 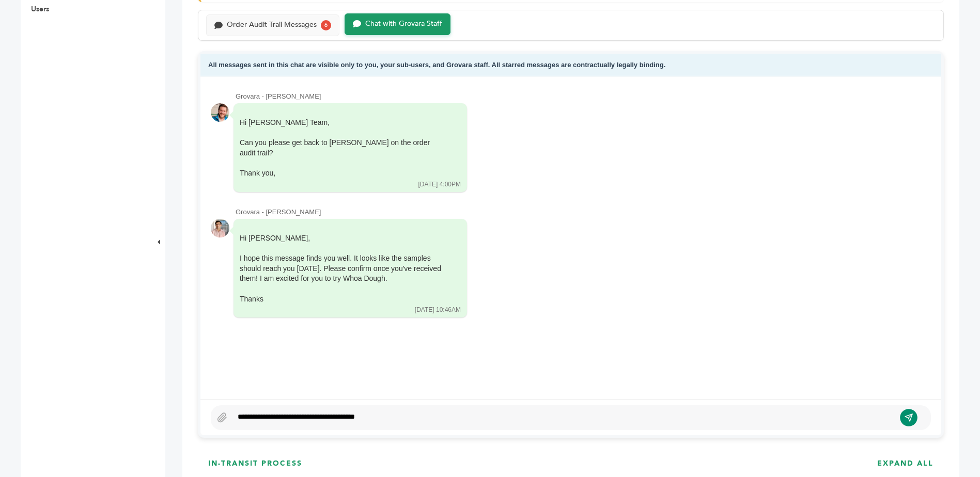 What do you see at coordinates (40, 9) in the screenshot?
I see `a: Users` at bounding box center [40, 9].